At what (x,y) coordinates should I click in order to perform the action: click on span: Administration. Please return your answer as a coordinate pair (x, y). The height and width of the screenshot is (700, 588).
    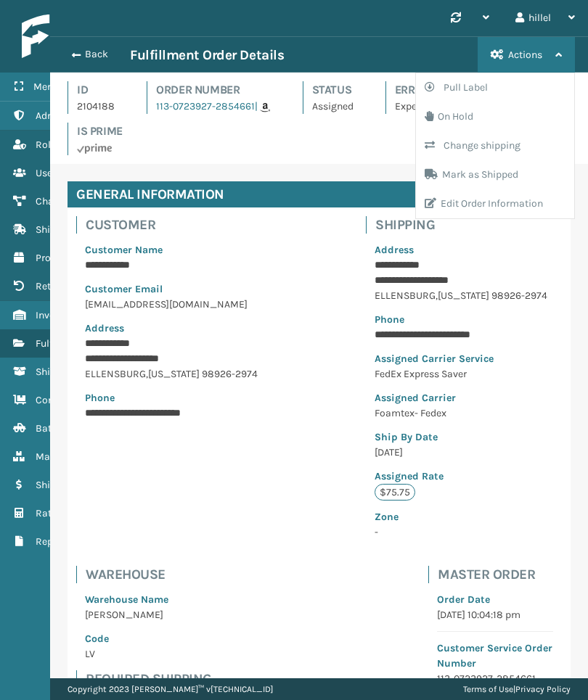
    Looking at the image, I should click on (70, 116).